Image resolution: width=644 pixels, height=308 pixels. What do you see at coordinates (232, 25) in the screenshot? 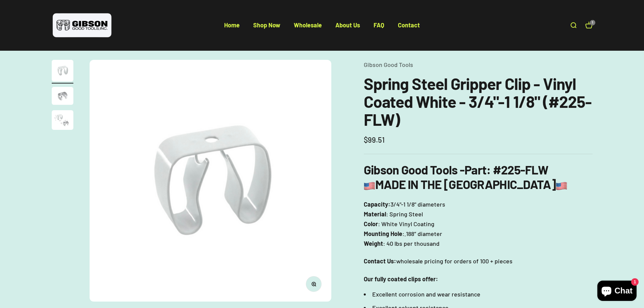
I see `a: Home` at bounding box center [232, 25].